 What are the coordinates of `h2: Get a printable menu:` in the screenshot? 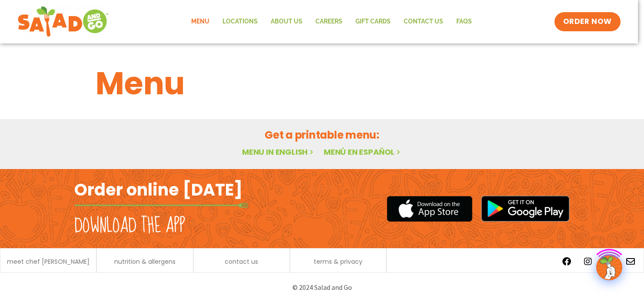 It's located at (322, 135).